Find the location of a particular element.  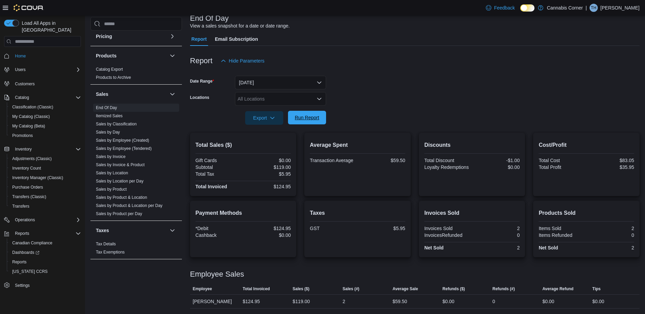

div: $59.50 is located at coordinates (382, 160).